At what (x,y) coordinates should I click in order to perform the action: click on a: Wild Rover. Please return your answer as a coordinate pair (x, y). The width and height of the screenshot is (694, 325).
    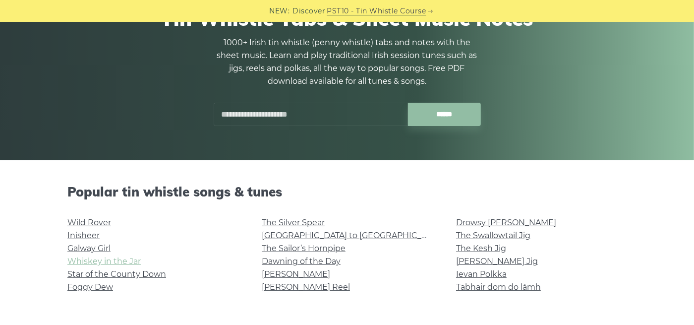
    Looking at the image, I should click on (89, 222).